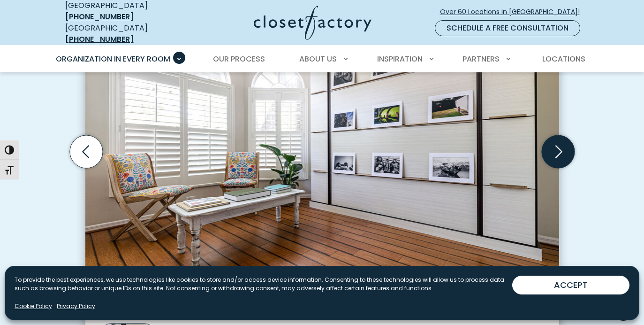 The width and height of the screenshot is (644, 325). Describe the element at coordinates (399, 58) in the screenshot. I see `span: Inspiration` at that location.